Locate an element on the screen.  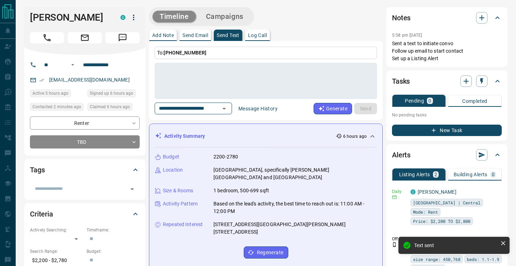
h2: Tasks is located at coordinates (401, 81).